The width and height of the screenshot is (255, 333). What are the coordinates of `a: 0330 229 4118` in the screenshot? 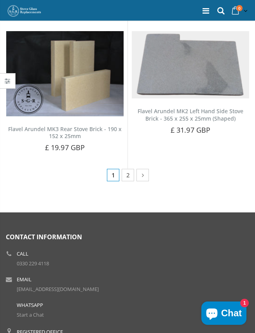 It's located at (33, 263).